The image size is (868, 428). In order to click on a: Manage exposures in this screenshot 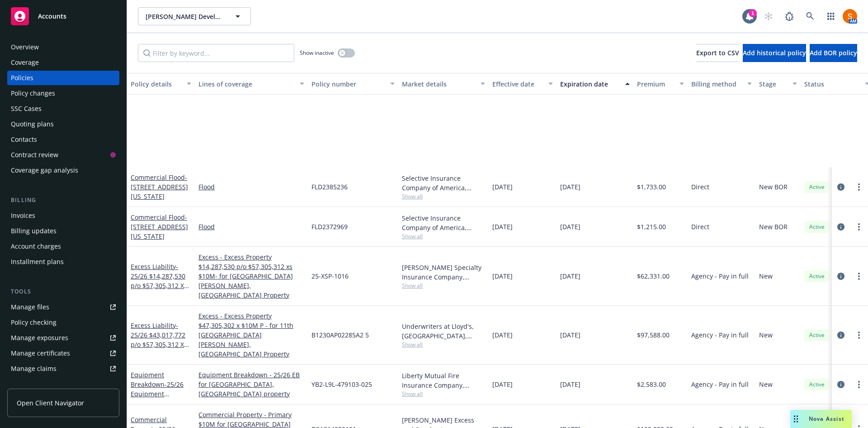, I will do `click(63, 338)`.